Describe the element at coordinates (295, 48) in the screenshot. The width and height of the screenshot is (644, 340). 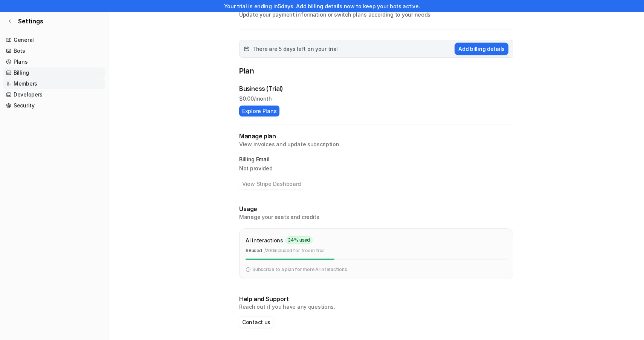
I see `span: There are 5 days left on your trial` at that location.